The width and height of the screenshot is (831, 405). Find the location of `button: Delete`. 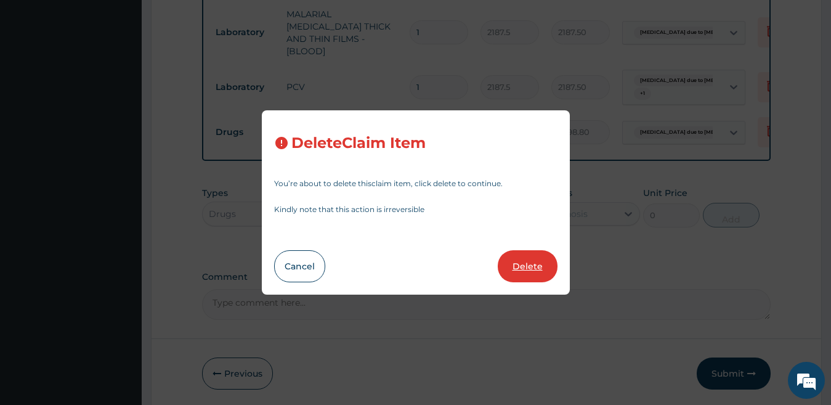

button: Delete is located at coordinates (527, 266).